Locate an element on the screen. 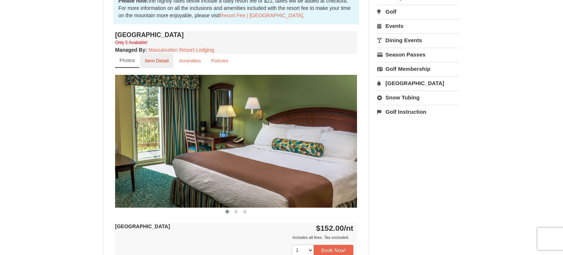 This screenshot has width=563, height=255. a: Golf Instruction is located at coordinates (418, 112).